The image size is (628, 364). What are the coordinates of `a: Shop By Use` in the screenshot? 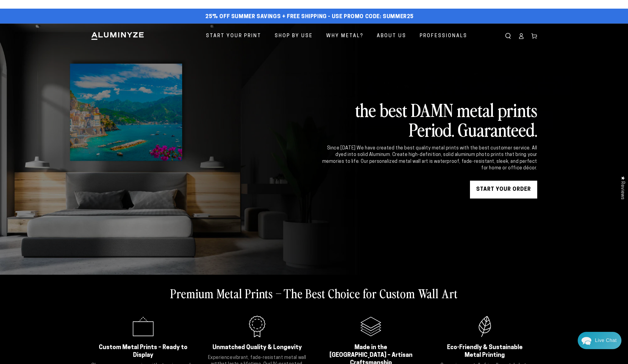 It's located at (294, 36).